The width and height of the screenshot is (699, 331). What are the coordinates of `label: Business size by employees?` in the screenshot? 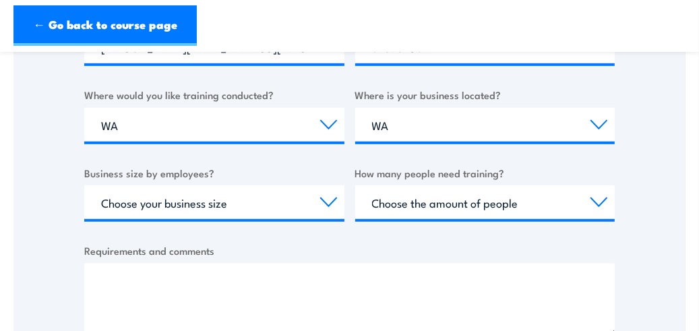 It's located at (214, 172).